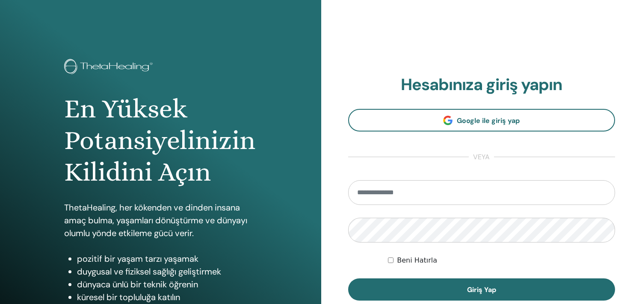 The image size is (642, 304). I want to click on span: veya, so click(481, 157).